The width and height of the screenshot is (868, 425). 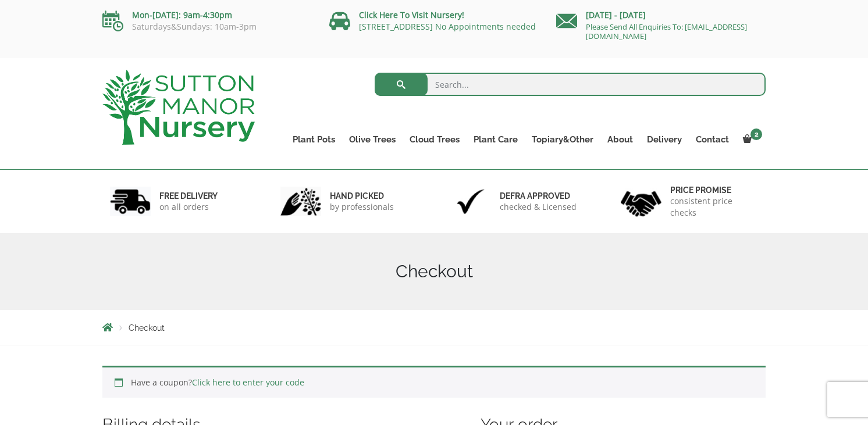 I want to click on img: 3.jpg, so click(x=471, y=201).